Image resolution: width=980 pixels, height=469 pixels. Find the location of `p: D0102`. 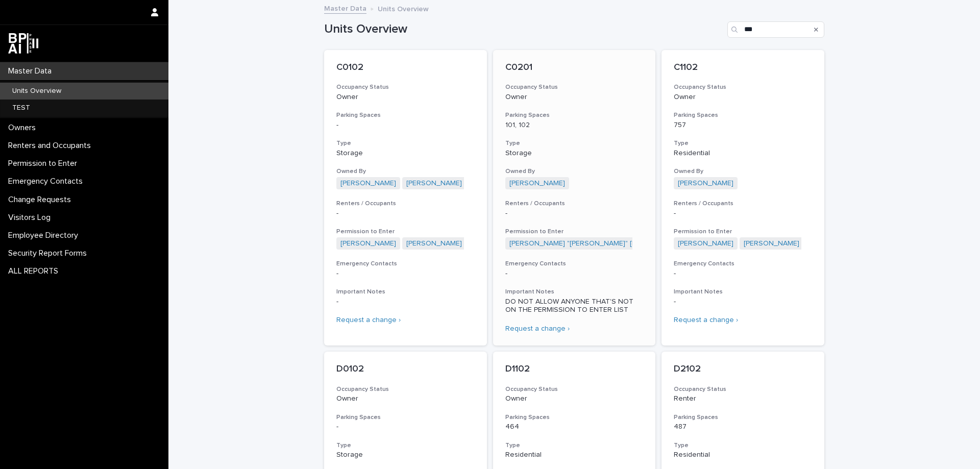

p: D0102 is located at coordinates (406, 369).